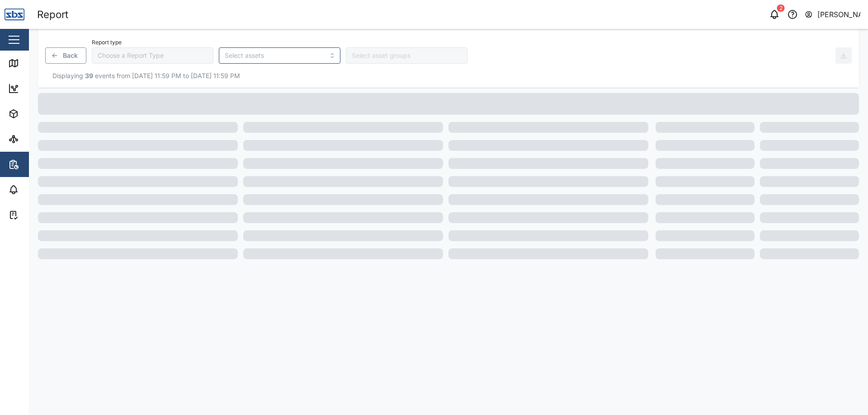  What do you see at coordinates (34, 63) in the screenshot?
I see `div: Map` at bounding box center [34, 63].